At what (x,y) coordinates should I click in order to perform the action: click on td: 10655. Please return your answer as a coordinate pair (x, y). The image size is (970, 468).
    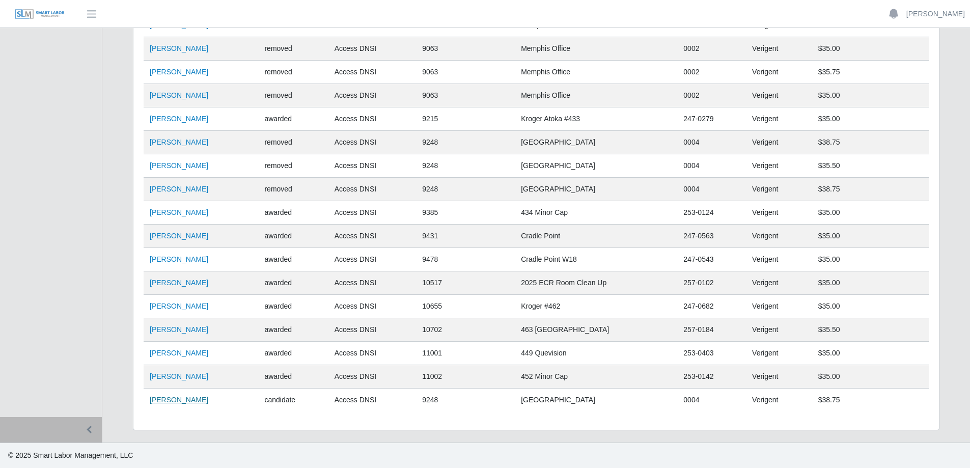
    Looking at the image, I should click on (465, 306).